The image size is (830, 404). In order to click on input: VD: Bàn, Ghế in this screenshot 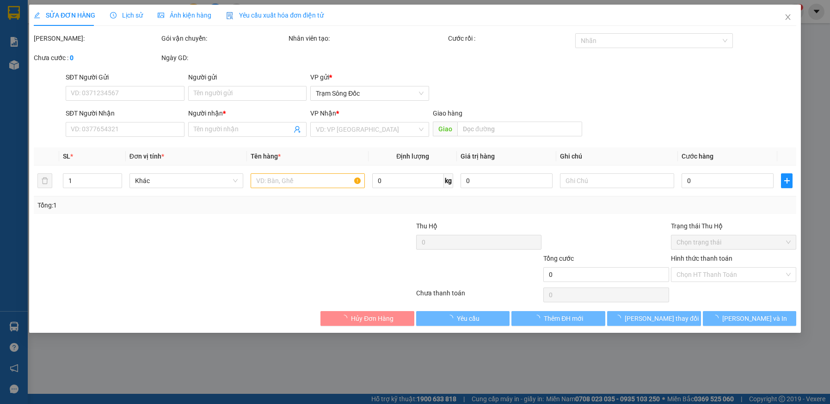, I will do `click(307, 181)`.